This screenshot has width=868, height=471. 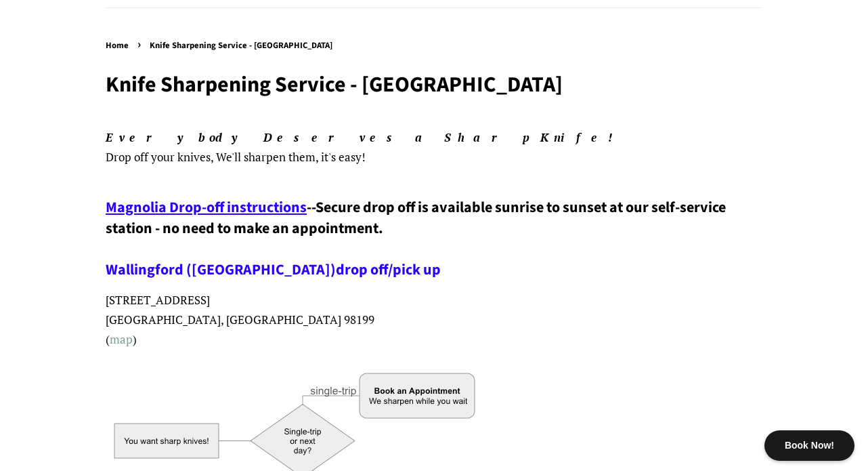 What do you see at coordinates (415, 238) in the screenshot?
I see `span: Secure drop off is available sunrise to sunset at our self-service station - no need to make an a...` at bounding box center [415, 238].